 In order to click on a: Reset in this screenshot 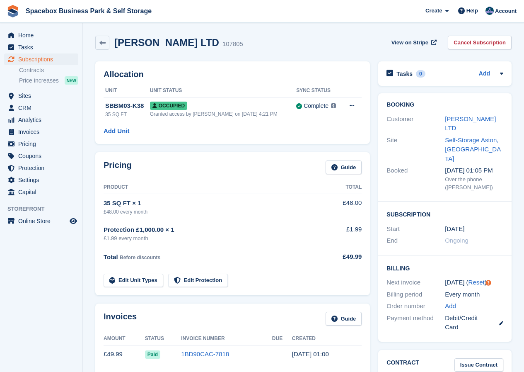, I will do `click(477, 282)`.